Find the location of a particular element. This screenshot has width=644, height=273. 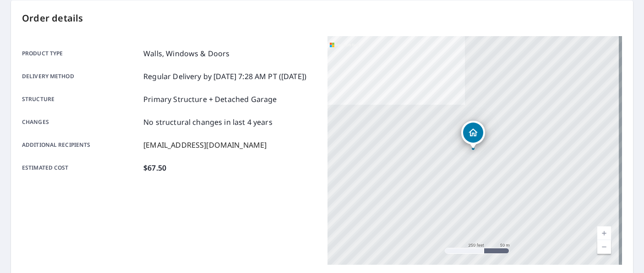

p: Product type is located at coordinates (81, 53).